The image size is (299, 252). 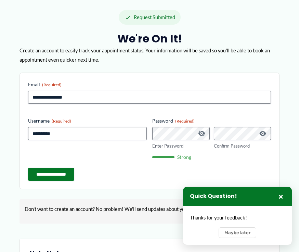 I want to click on label: Username, so click(x=87, y=121).